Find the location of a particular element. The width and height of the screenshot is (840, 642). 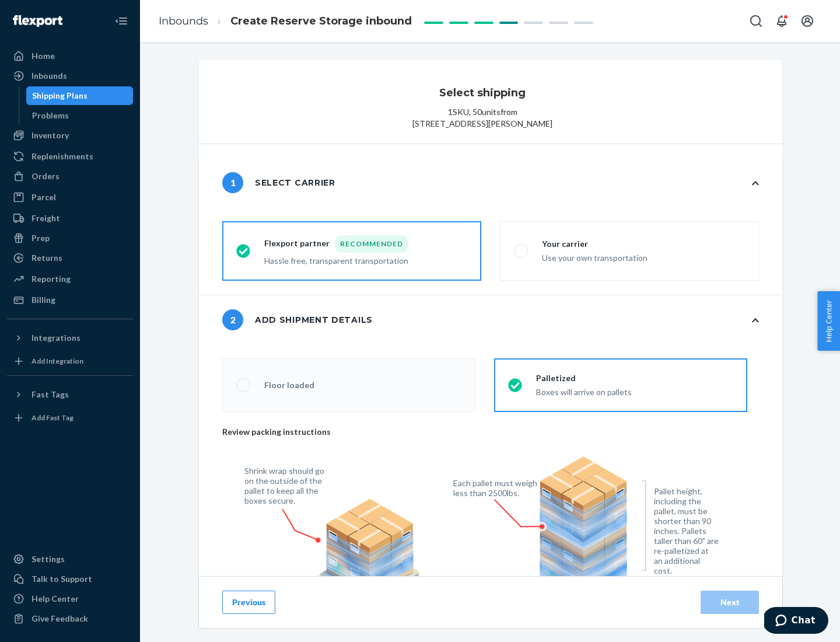

div: Replenishments is located at coordinates (63, 156).